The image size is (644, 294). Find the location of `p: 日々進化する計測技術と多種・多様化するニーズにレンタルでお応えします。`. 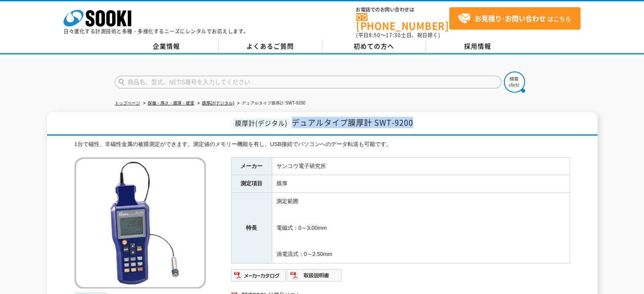

p: 日々進化する計測技術と多種・多様化するニーズにレンタルでお応えします。 is located at coordinates (156, 31).